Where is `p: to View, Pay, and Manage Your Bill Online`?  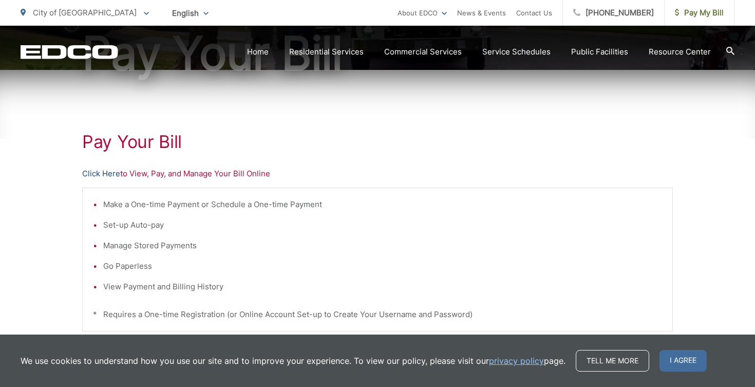 p: to View, Pay, and Manage Your Bill Online is located at coordinates (378, 174).